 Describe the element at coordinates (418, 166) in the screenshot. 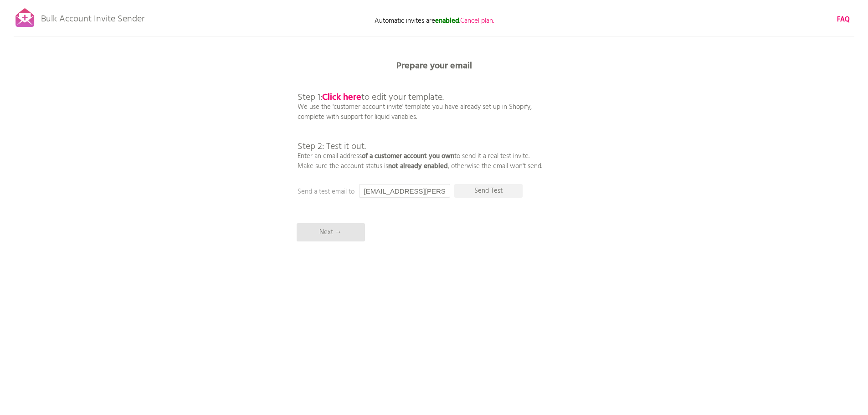

I see `b: not already enabled` at that location.